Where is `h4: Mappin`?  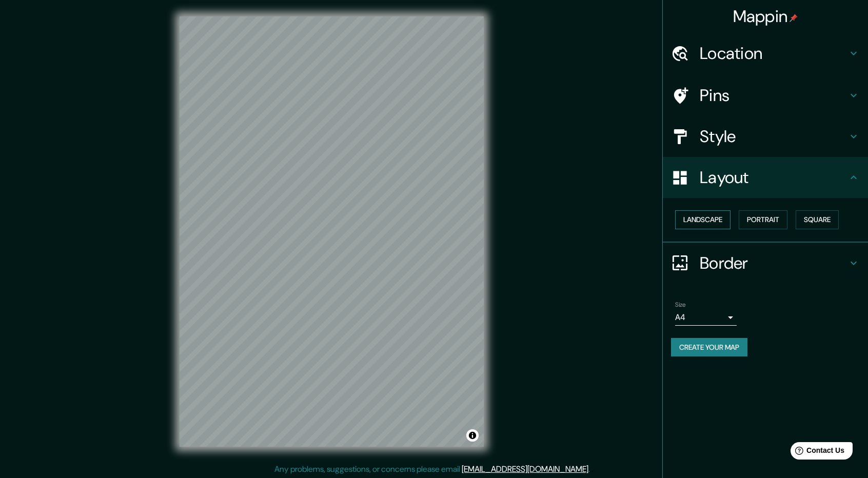 h4: Mappin is located at coordinates (765, 17).